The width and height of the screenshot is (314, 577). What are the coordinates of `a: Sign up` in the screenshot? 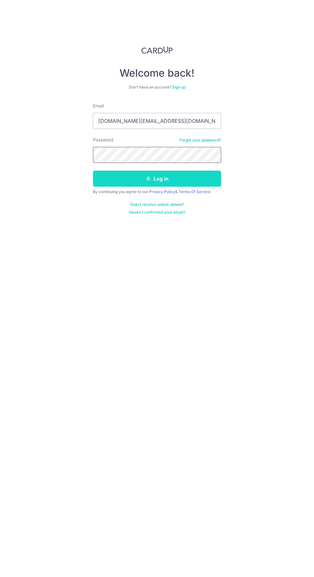 It's located at (179, 87).